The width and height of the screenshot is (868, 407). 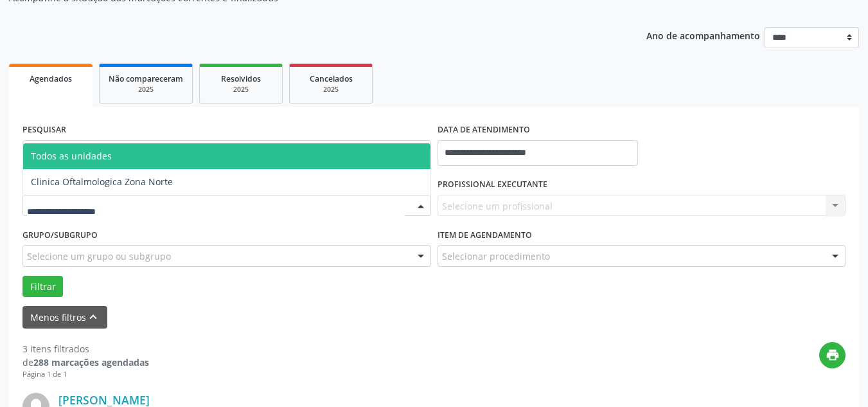 I want to click on i: keyboard_arrow_up, so click(x=93, y=317).